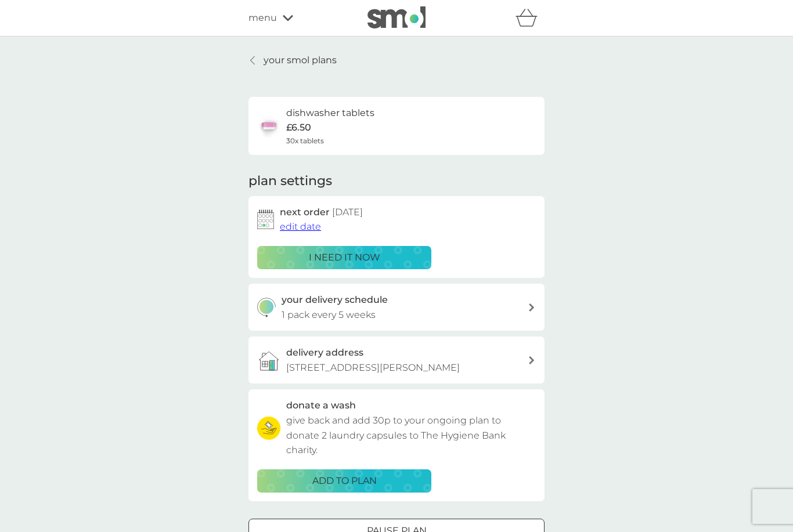  I want to click on span: edit date, so click(301, 227).